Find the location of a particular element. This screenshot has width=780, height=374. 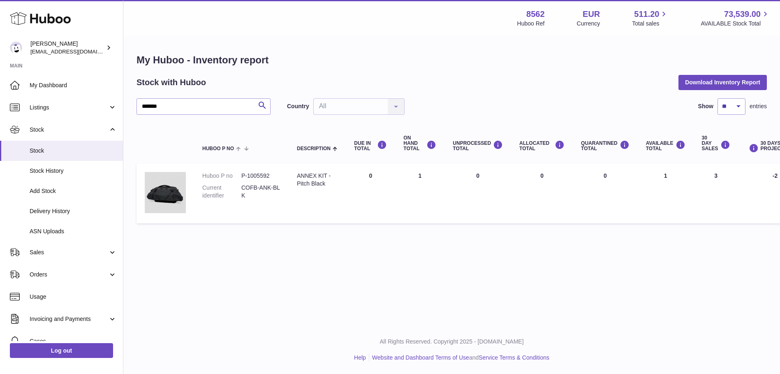

button: Download Inventory Report is located at coordinates (722, 82).